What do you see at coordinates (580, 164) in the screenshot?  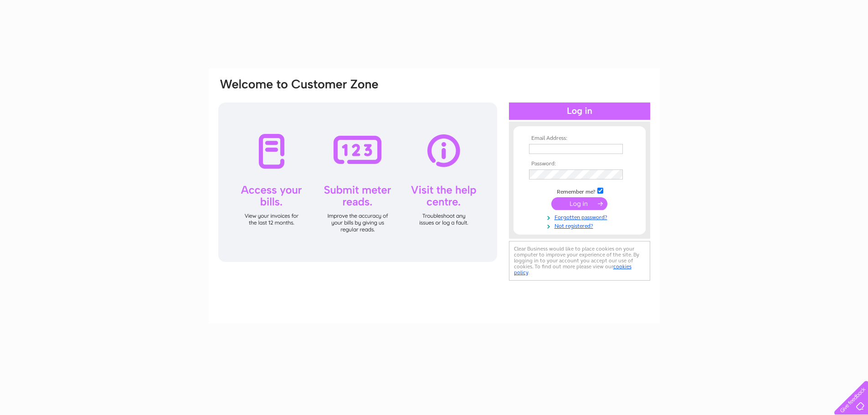 I see `th: Password:` at bounding box center [580, 164].